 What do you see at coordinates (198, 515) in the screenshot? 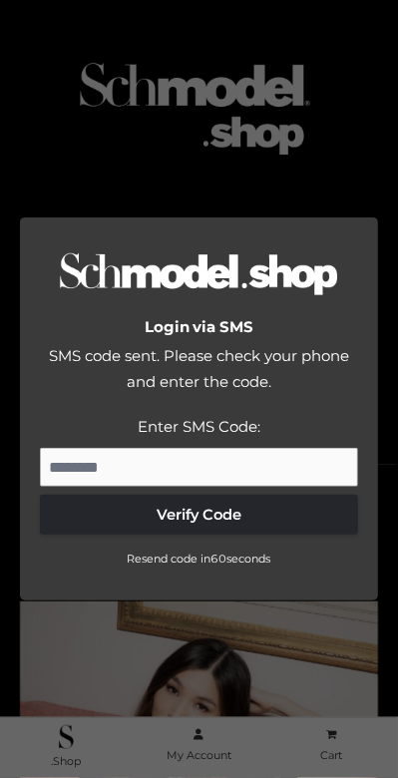
I see `button: Verify Code` at bounding box center [198, 515].